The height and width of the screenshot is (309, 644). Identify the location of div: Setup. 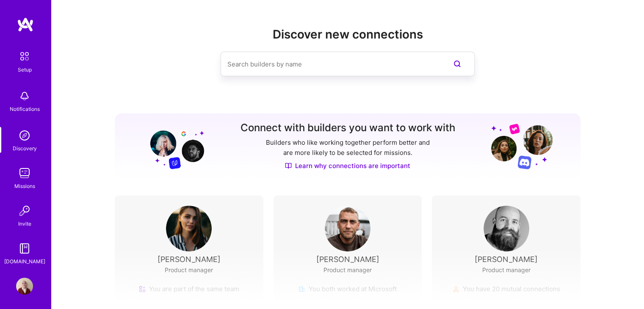
(25, 70).